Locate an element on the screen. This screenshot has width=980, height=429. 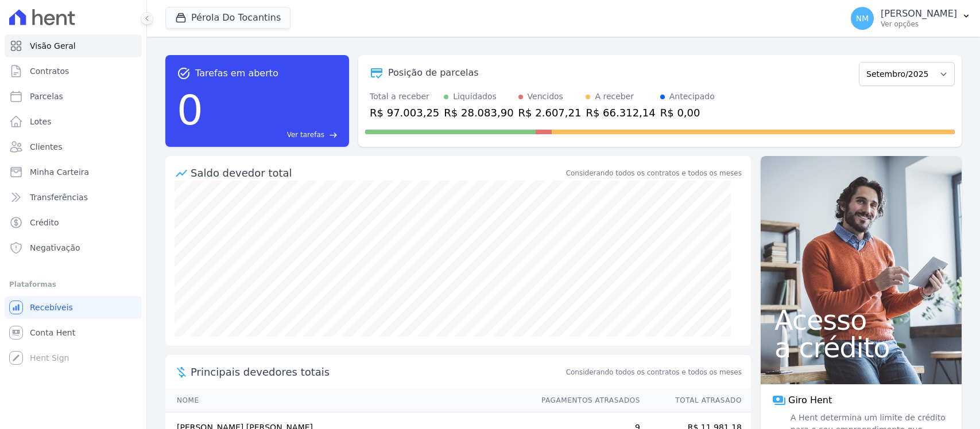
div: A receber is located at coordinates (614, 96).